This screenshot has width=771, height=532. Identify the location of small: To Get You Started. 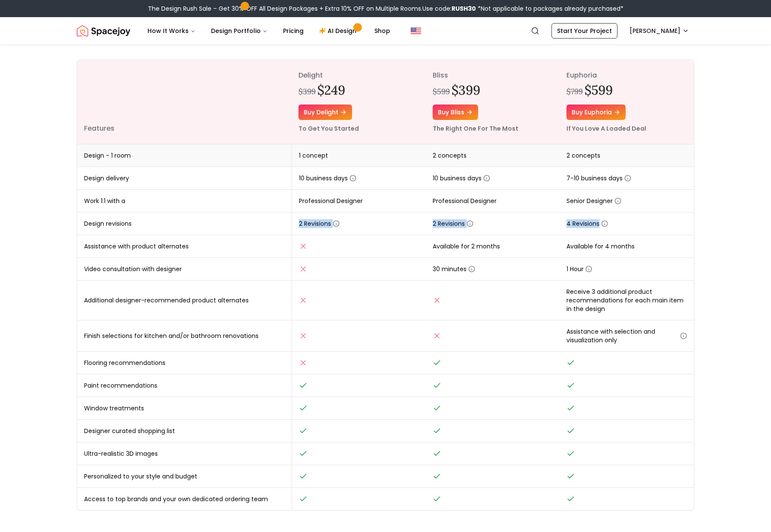
(328, 129).